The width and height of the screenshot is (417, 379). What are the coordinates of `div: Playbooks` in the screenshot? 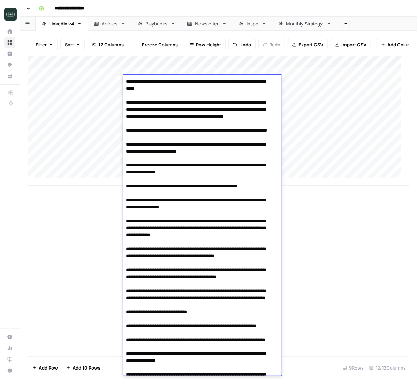 It's located at (157, 24).